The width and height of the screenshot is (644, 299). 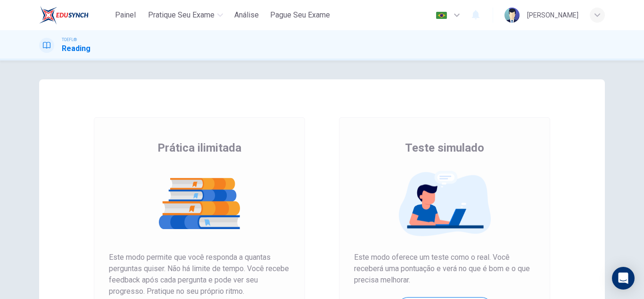 I want to click on span: Painel, so click(x=125, y=15).